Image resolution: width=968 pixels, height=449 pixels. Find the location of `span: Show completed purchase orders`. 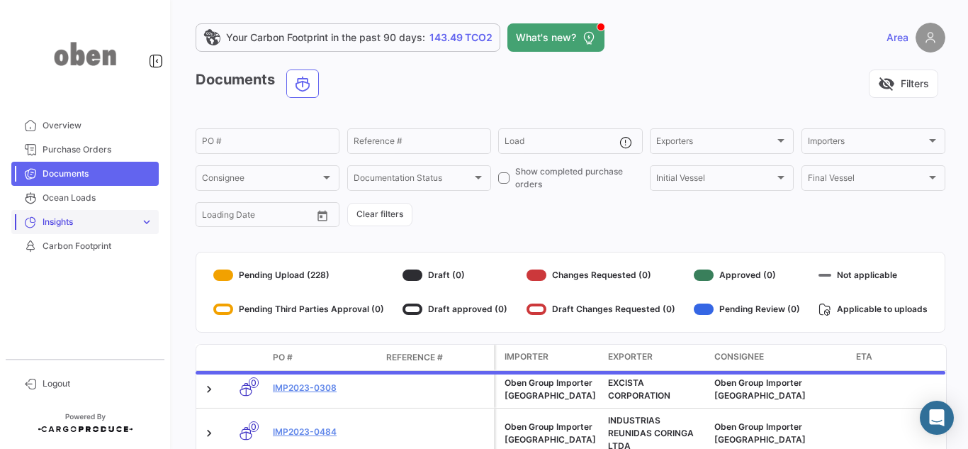

span: Show completed purchase orders is located at coordinates (578, 178).